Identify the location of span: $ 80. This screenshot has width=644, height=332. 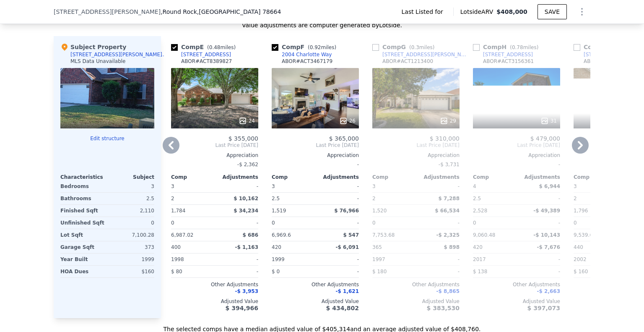
(177, 272).